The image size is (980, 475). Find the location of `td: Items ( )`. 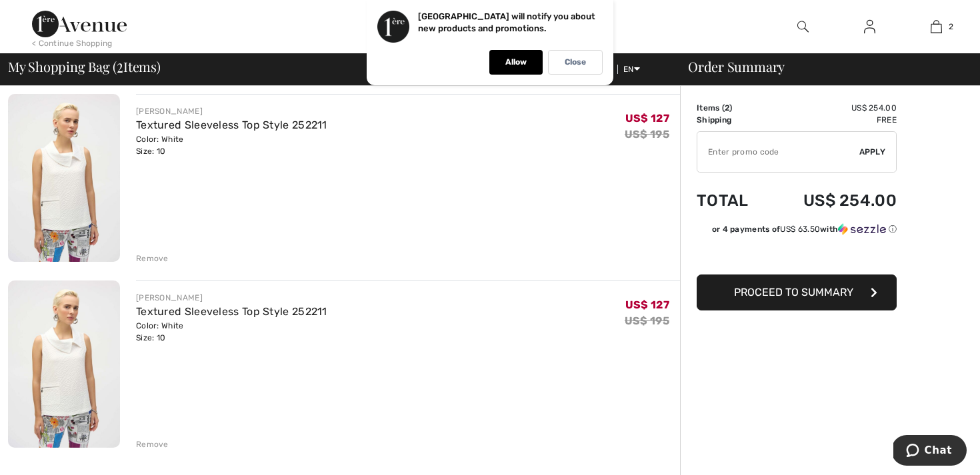

td: Items ( ) is located at coordinates (732, 108).